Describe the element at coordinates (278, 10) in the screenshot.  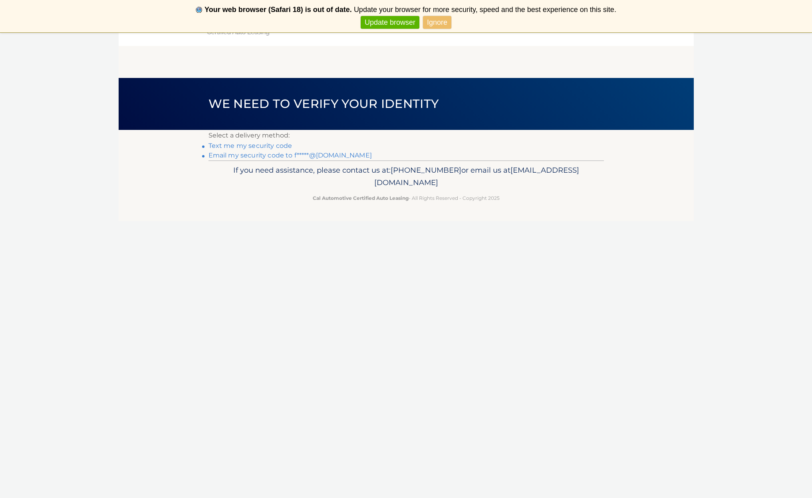
I see `b: Your web browser (Safari 18) is out of date.` at that location.